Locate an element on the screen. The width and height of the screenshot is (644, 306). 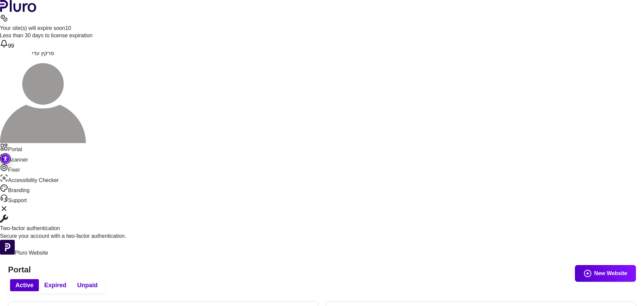
span: 10 is located at coordinates (68, 28).